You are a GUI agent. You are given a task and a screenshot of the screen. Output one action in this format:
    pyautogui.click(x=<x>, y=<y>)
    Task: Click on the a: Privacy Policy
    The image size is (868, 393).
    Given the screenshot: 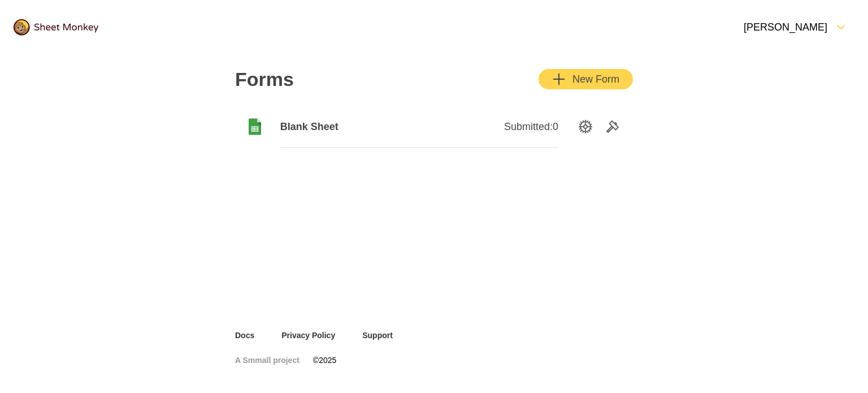 What is the action you would take?
    pyautogui.click(x=308, y=336)
    